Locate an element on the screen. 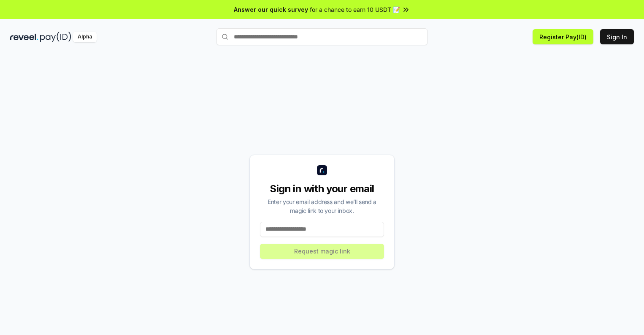  img: pay_id is located at coordinates (56, 37).